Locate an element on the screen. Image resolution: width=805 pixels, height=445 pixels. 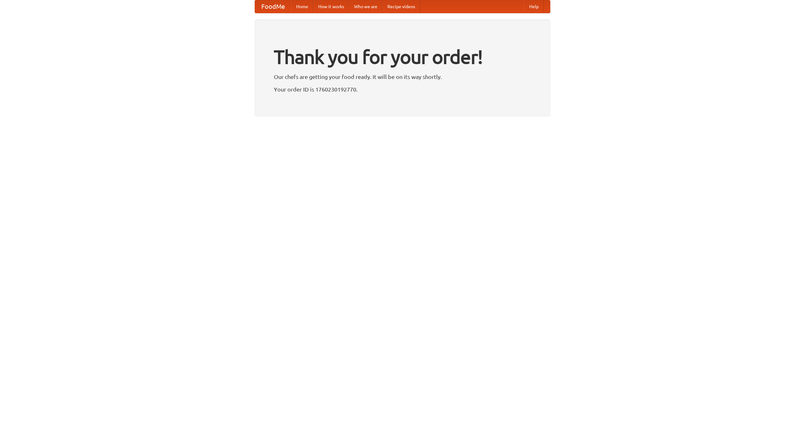
p: Your order ID is 1760230192770. is located at coordinates (403, 89).